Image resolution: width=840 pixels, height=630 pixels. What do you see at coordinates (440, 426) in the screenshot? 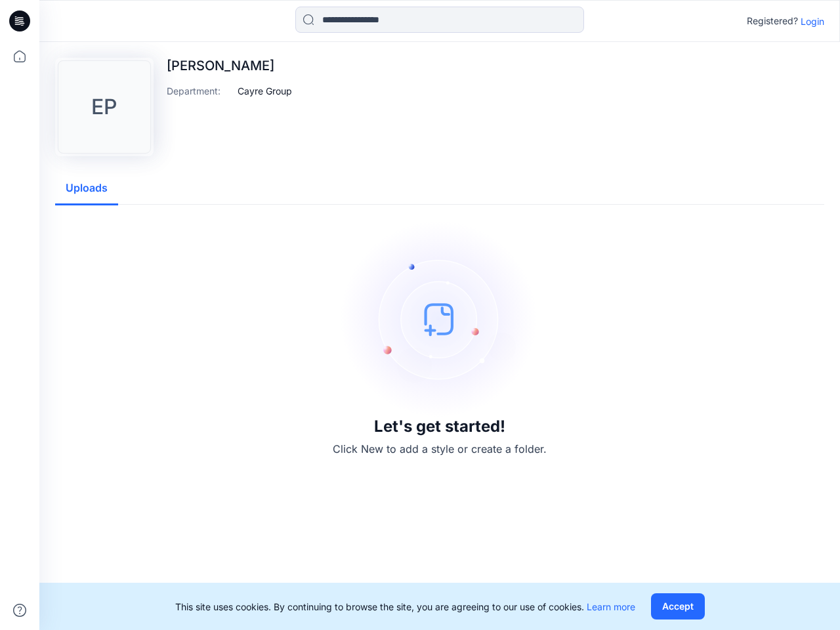
I see `h3: Let's get started!` at bounding box center [440, 426].